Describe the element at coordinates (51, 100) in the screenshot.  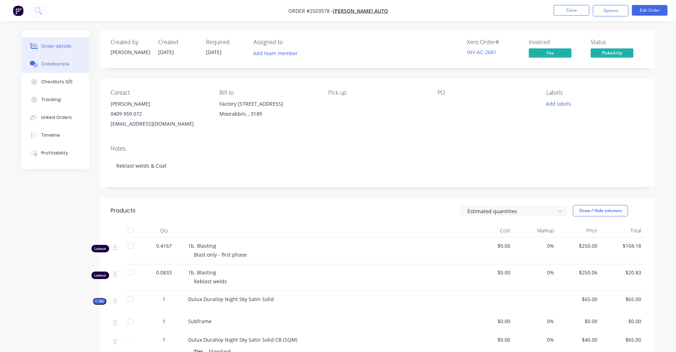
I see `div: Tracking` at that location.